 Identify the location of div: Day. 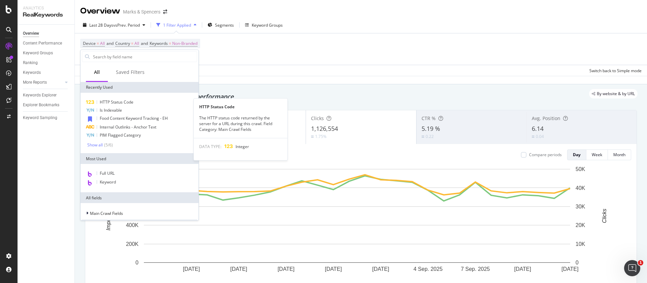
(577, 154).